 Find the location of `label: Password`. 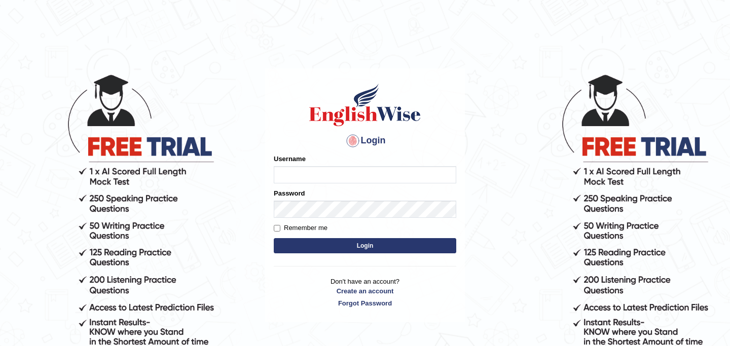

label: Password is located at coordinates (289, 193).